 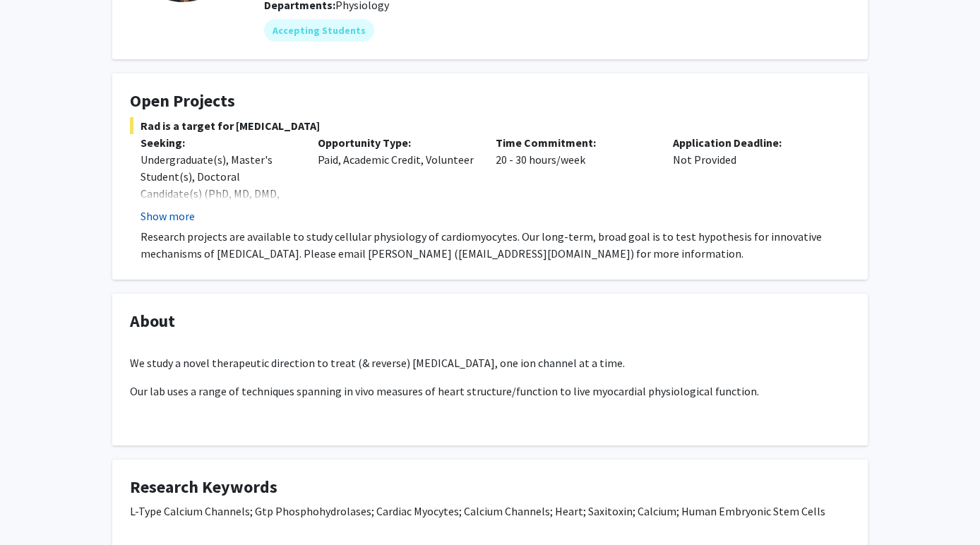 I want to click on h4: About, so click(x=490, y=321).